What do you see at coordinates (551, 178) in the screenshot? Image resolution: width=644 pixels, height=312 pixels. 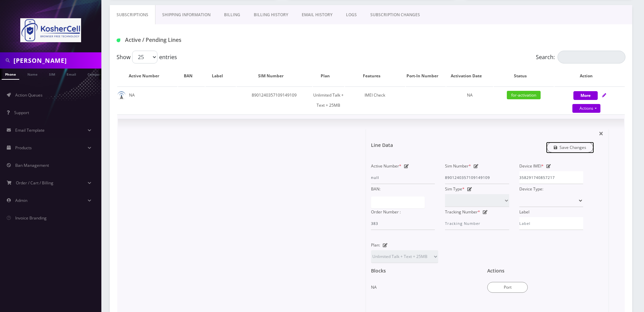 I see `input: IMEI` at bounding box center [551, 178].